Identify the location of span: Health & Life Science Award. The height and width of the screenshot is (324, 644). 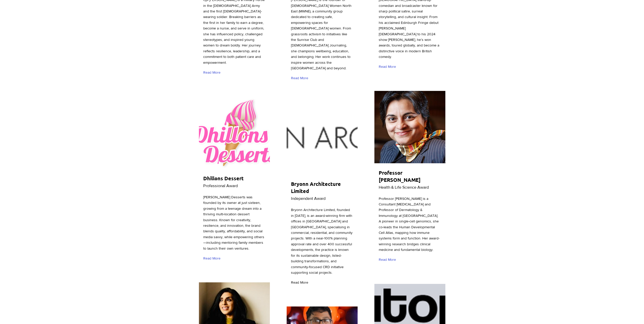
(404, 187).